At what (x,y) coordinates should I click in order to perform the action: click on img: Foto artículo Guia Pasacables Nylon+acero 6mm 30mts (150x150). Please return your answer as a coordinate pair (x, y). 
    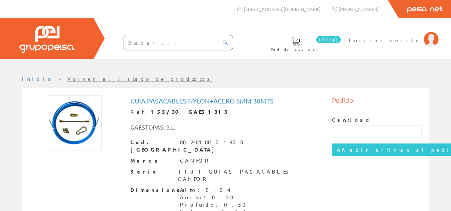
    Looking at the image, I should click on (74, 123).